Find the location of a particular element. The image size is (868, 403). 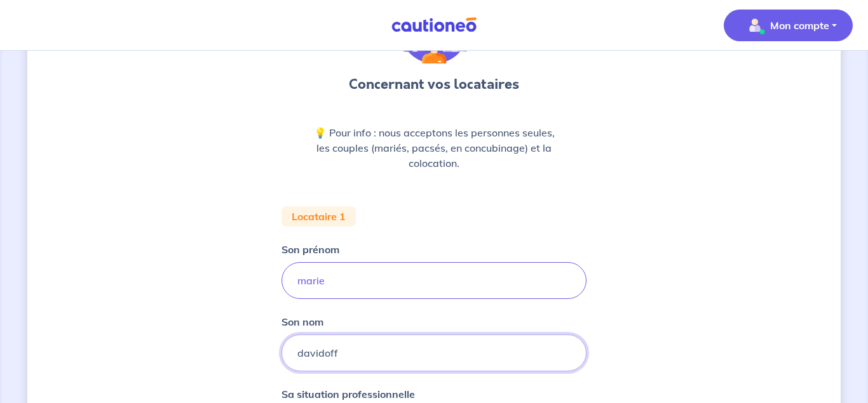

p: Son nom is located at coordinates (303, 322).